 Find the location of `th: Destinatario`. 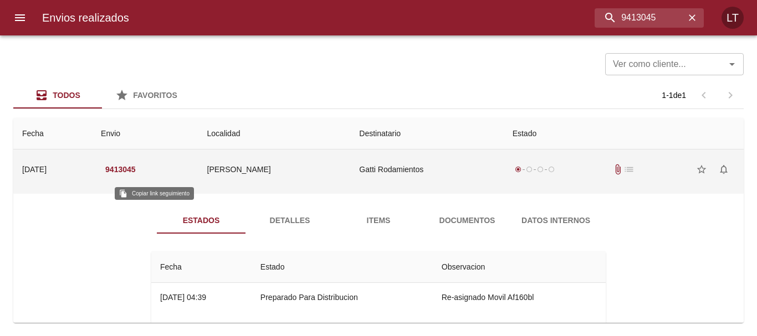

th: Destinatario is located at coordinates (427, 134).